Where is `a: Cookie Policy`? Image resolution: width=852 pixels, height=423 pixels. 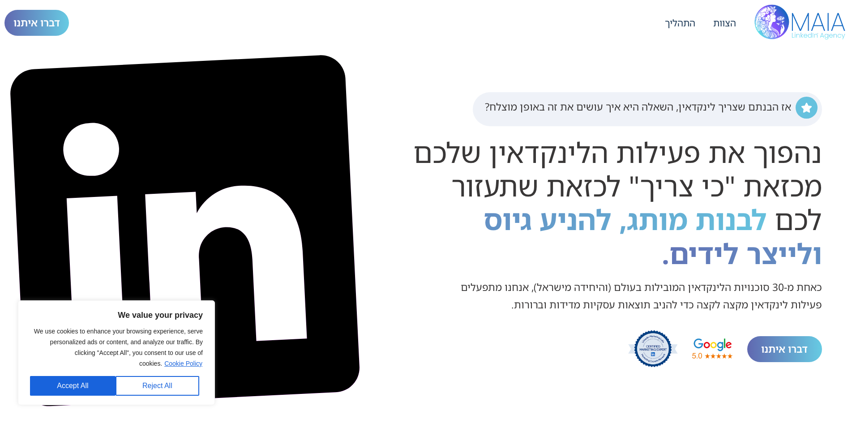 a: Cookie Policy is located at coordinates (183, 363).